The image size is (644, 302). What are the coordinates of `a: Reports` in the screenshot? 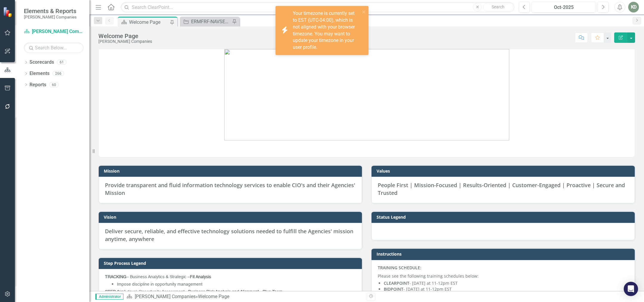 It's located at (38, 85).